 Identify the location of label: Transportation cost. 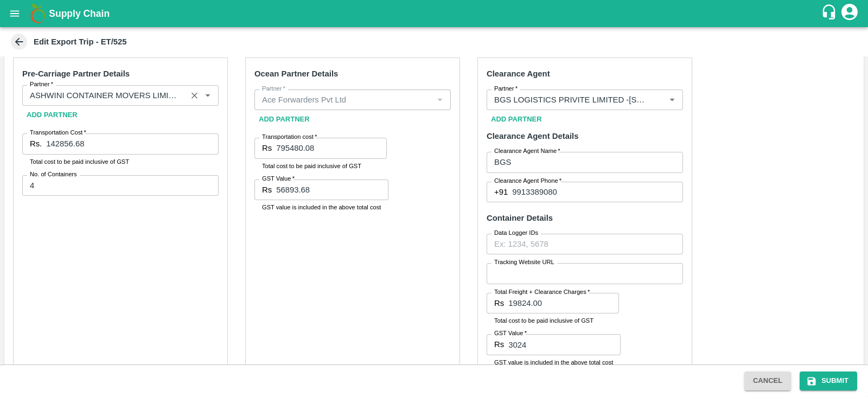
(289, 137).